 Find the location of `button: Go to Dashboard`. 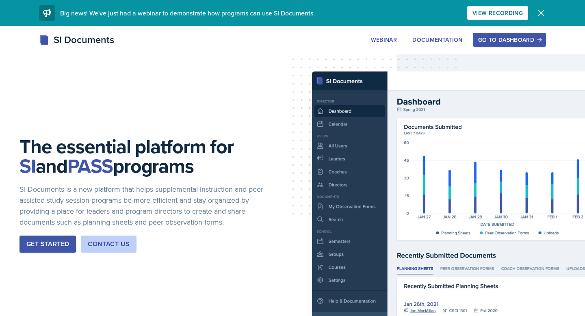

button: Go to Dashboard is located at coordinates (510, 40).